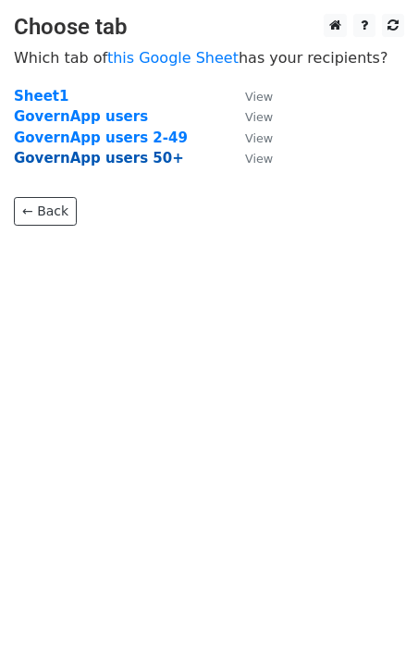 The width and height of the screenshot is (418, 666). What do you see at coordinates (209, 57) in the screenshot?
I see `p: Which tab of has your recipients?` at bounding box center [209, 57].